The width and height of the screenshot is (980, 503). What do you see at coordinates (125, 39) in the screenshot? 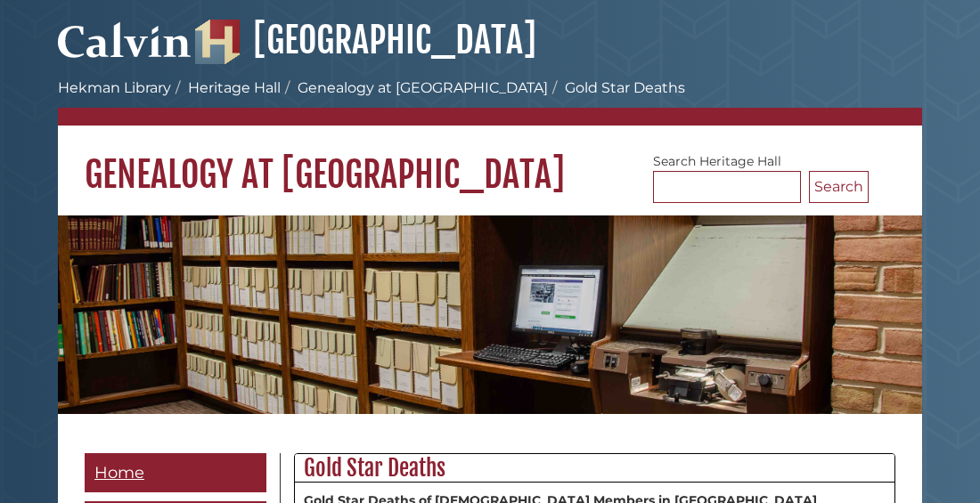
I see `img: Calvin` at bounding box center [125, 39].